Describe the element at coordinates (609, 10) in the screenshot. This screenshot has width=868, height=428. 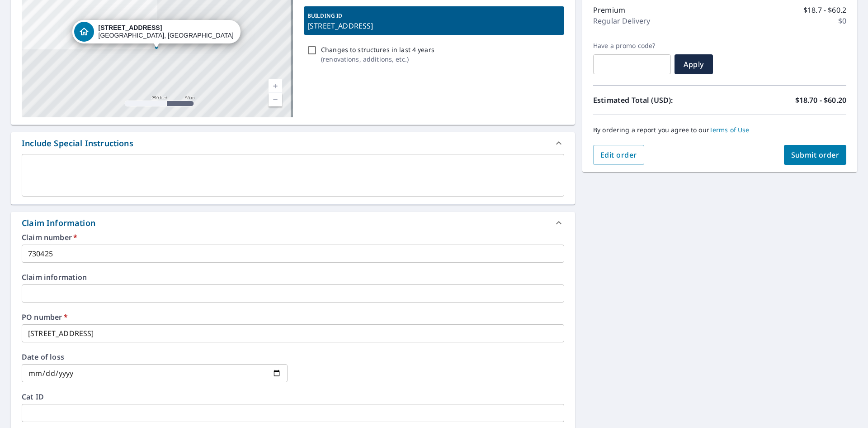
I see `p: Premium` at that location.